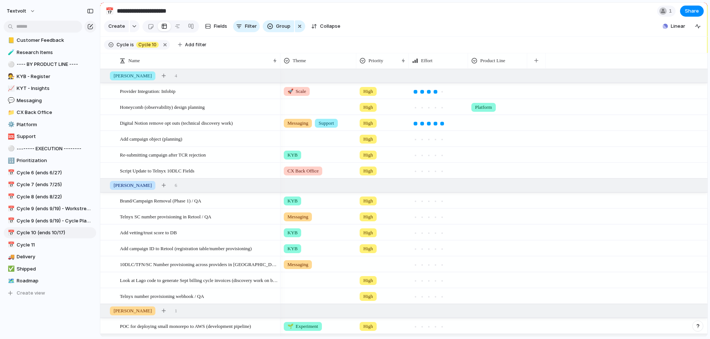  What do you see at coordinates (176, 185) in the screenshot?
I see `span: 6` at bounding box center [176, 185].